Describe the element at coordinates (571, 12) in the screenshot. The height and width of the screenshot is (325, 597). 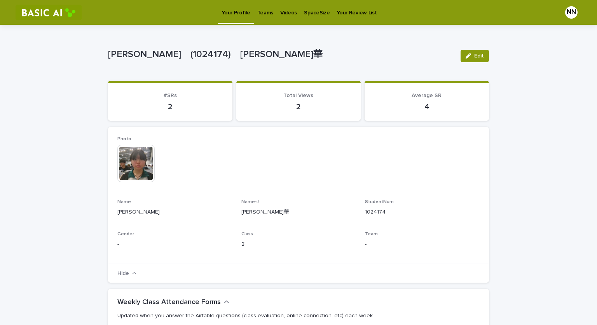
I see `div: NN` at that location.